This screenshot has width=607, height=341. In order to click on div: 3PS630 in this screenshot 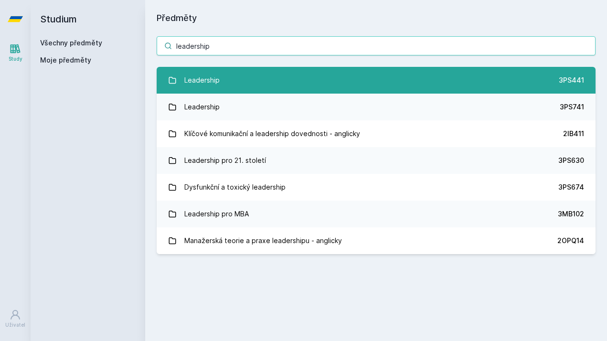, I will do `click(572, 161)`.